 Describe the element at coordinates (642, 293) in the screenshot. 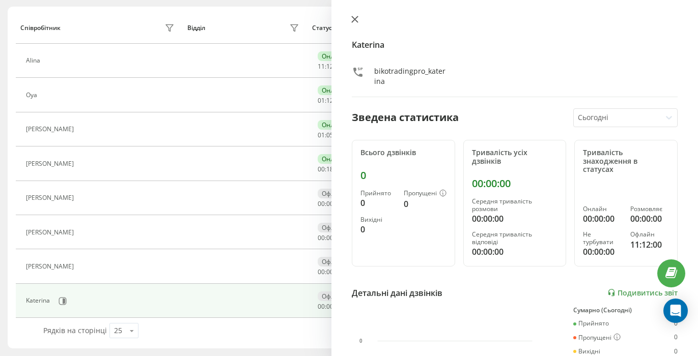

I see `a: Подивитись звіт` at that location.